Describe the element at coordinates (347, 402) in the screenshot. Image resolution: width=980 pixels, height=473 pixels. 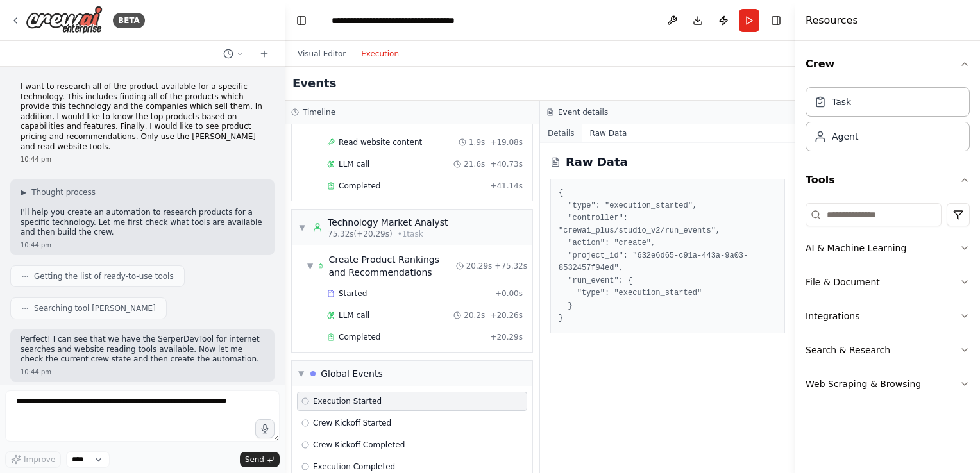
I see `span: Execution Started` at that location.